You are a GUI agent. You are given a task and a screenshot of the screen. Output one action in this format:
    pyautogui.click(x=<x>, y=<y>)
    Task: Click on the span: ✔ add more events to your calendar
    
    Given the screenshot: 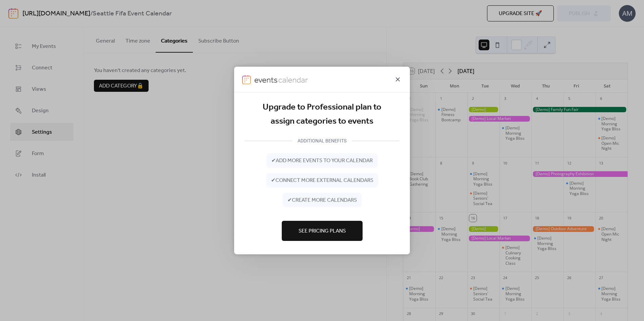 What is the action you would take?
    pyautogui.click(x=322, y=161)
    